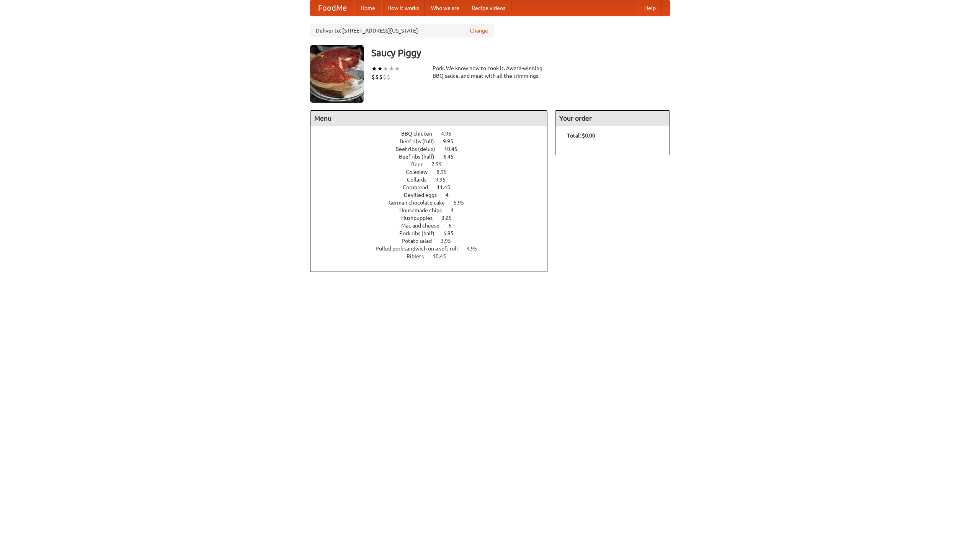  I want to click on a: Beef ribs (delux) 10.45, so click(433, 149).